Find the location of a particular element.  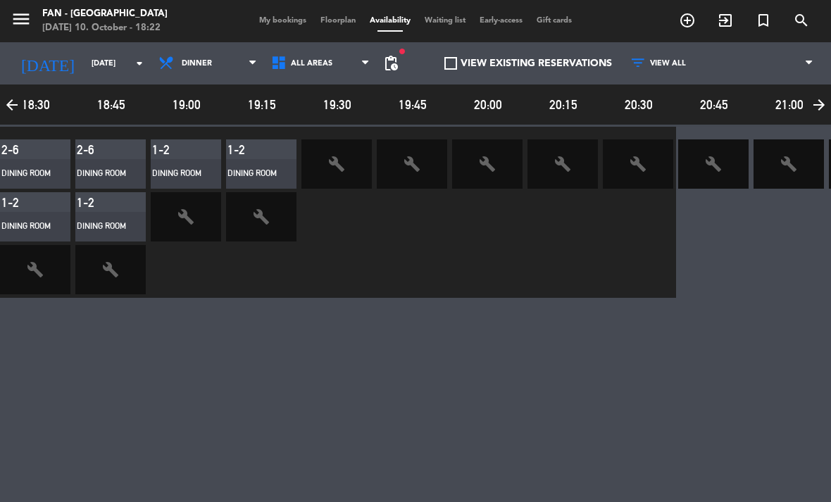

span: WALK IN is located at coordinates (726, 20).